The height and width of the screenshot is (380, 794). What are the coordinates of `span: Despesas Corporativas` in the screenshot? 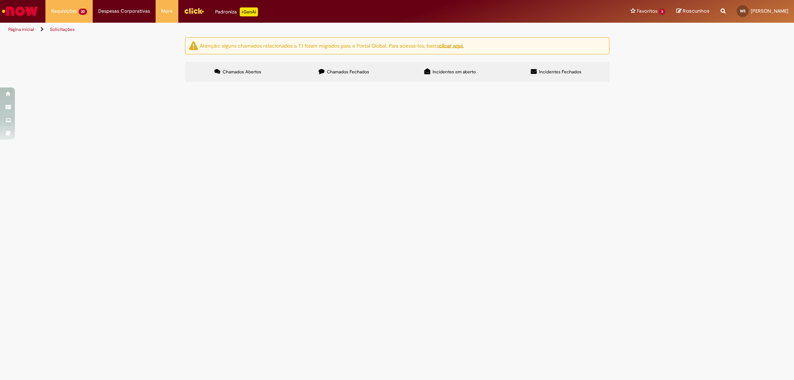 It's located at (124, 11).